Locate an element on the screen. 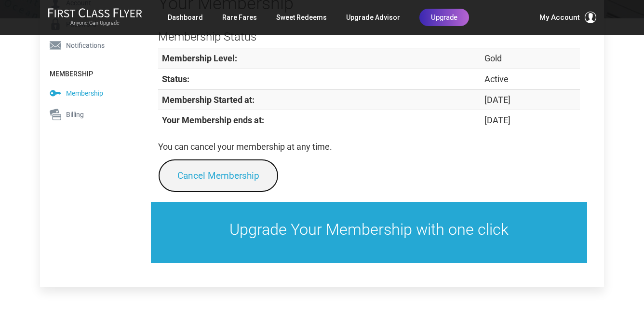 The width and height of the screenshot is (644, 314). h3: Membership Status is located at coordinates (369, 37).